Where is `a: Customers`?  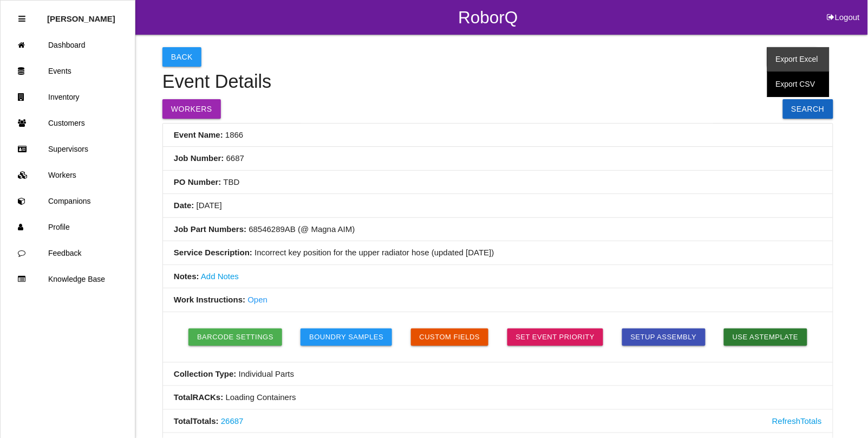
a: Customers is located at coordinates (67, 123).